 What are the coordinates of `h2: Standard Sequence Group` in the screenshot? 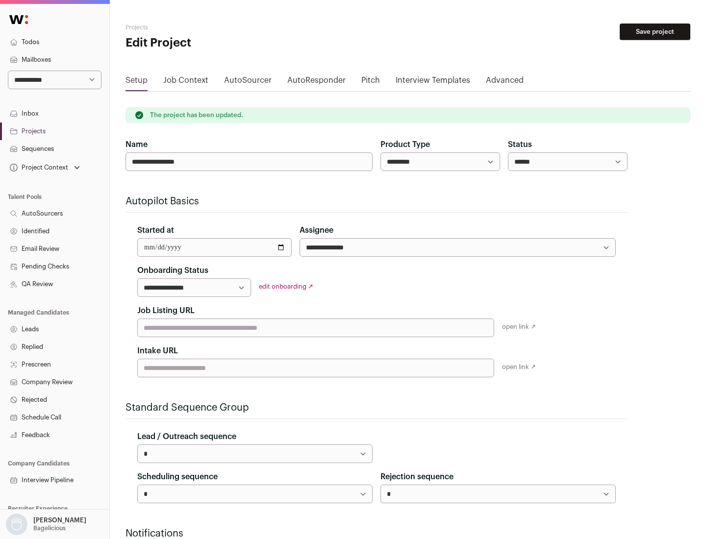 It's located at (376, 408).